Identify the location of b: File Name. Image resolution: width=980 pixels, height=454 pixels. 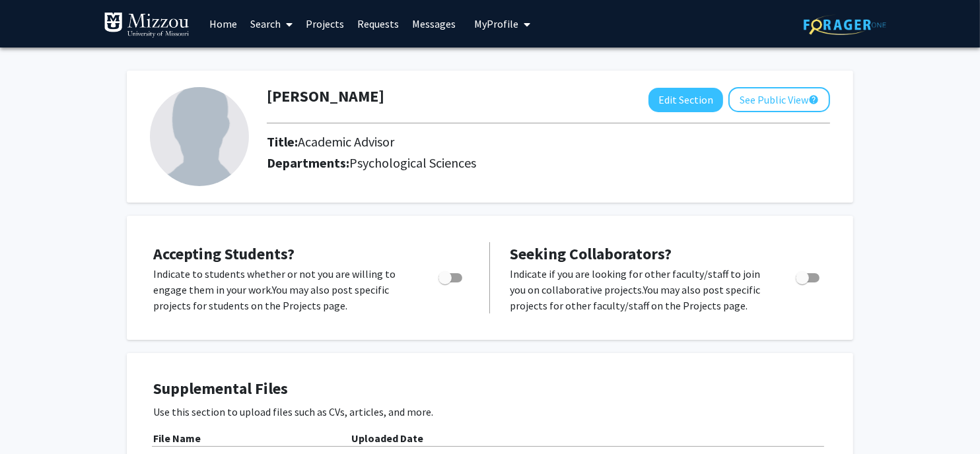
(177, 438).